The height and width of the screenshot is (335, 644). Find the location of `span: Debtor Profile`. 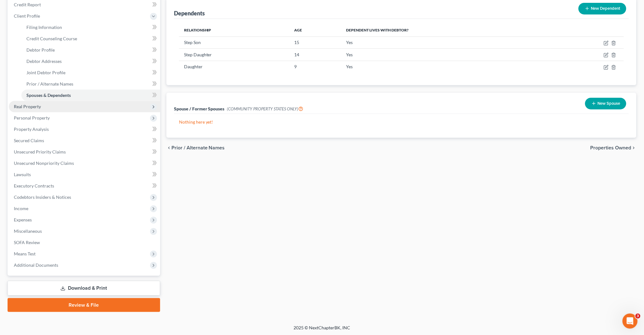

span: Debtor Profile is located at coordinates (40, 50).